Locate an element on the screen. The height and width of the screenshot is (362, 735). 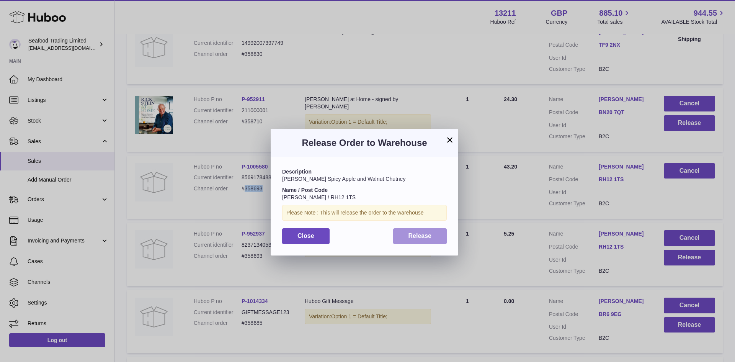
strong: Description is located at coordinates (297, 171).